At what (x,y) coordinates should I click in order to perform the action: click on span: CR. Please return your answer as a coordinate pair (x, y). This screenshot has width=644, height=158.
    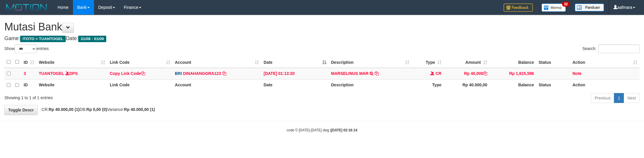
    Looking at the image, I should click on (438, 73).